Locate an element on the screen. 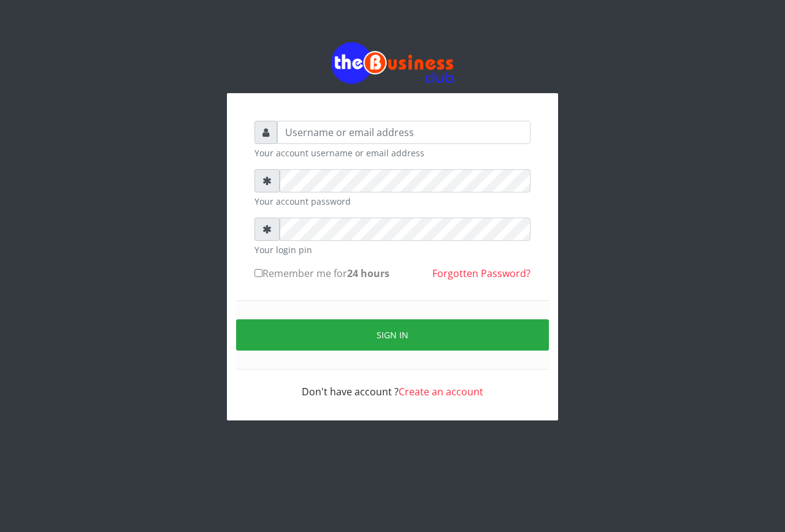  small: Your account username or email address is located at coordinates (392, 153).